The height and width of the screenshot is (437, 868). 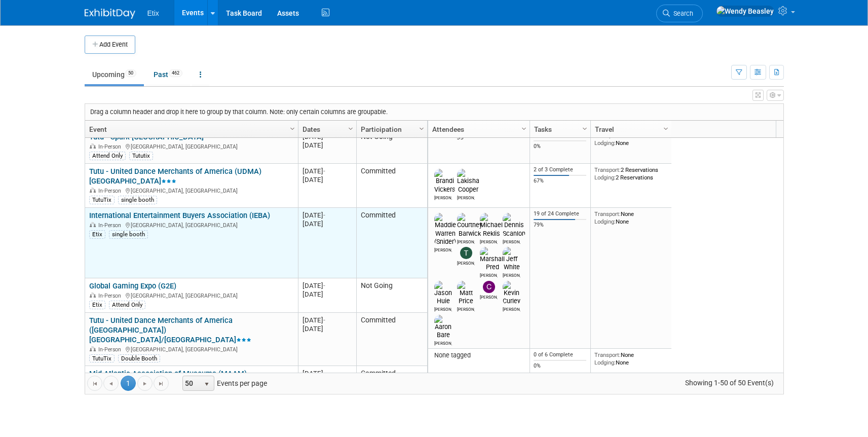 I want to click on div: TutuTix, so click(x=102, y=200).